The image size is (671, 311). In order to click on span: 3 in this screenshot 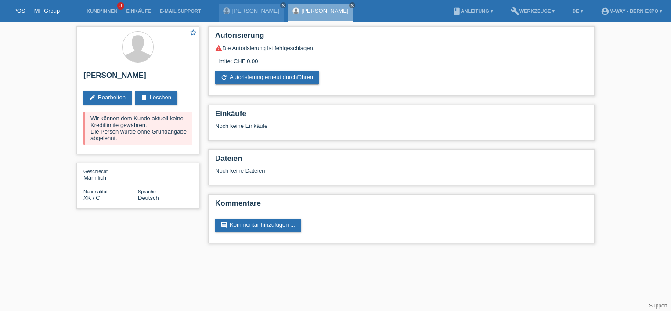, I will do `click(121, 6)`.